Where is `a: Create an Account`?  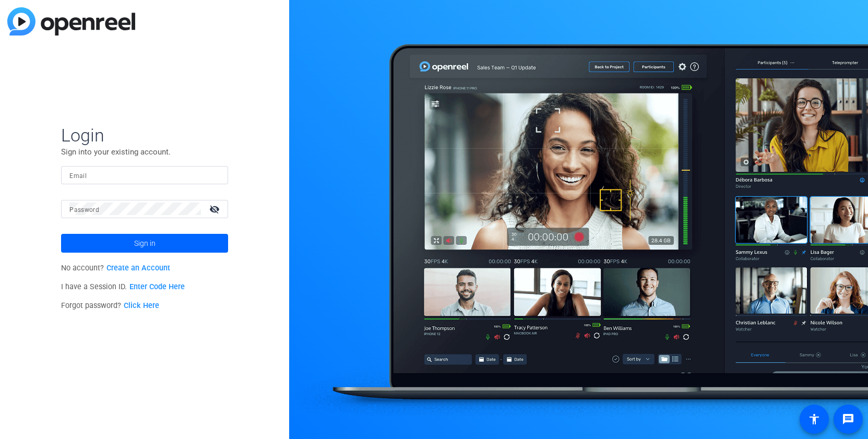 a: Create an Account is located at coordinates (138, 268).